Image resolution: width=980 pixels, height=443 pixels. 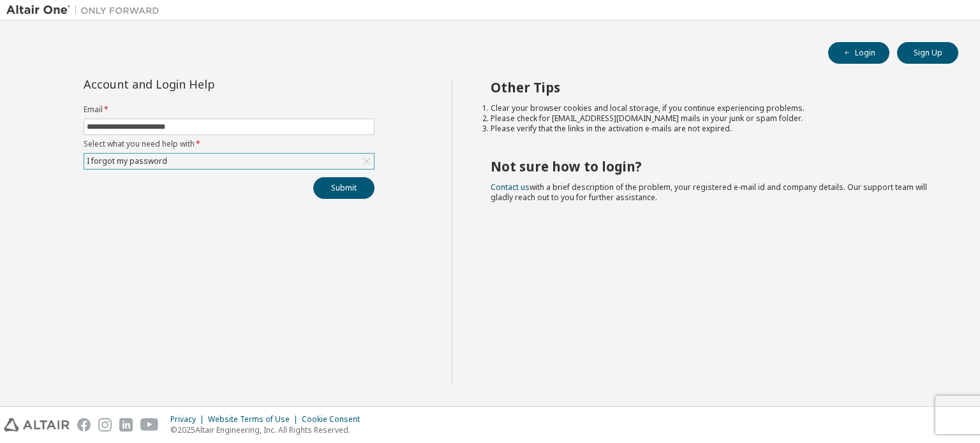 I want to click on div: Website Terms of Use, so click(x=255, y=420).